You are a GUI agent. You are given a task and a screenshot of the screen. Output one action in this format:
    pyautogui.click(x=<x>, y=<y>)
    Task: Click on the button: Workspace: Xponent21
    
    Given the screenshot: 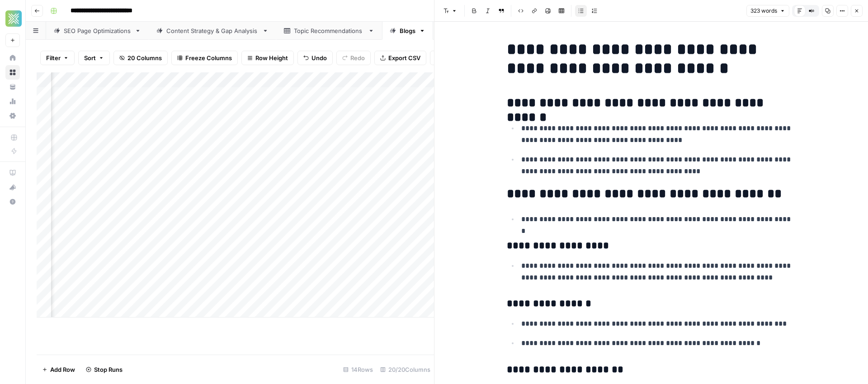 What is the action you would take?
    pyautogui.click(x=13, y=19)
    